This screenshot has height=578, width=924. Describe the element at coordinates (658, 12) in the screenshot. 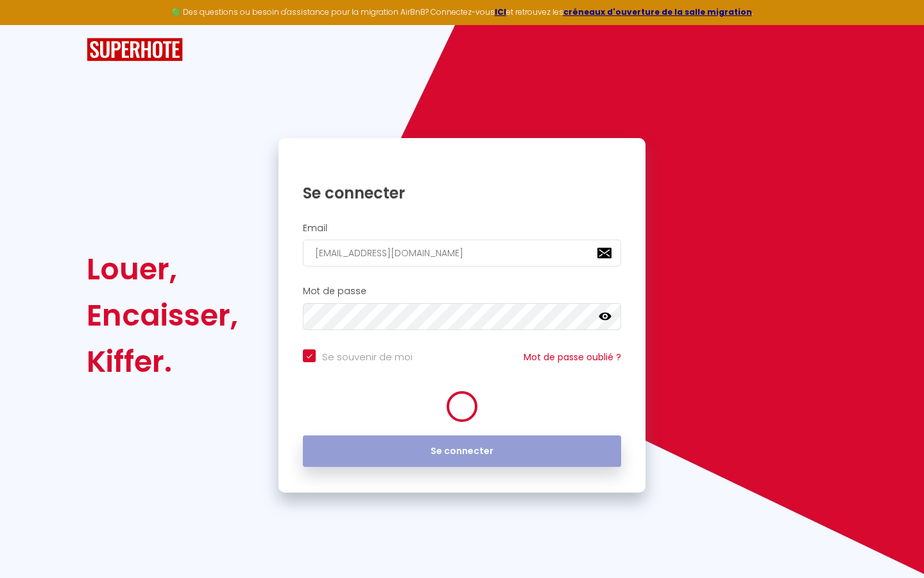

I see `strong: créneaux d'ouverture de la salle migration` at that location.